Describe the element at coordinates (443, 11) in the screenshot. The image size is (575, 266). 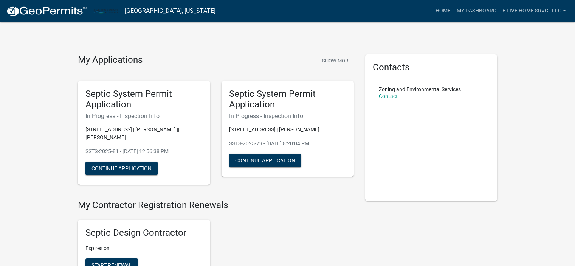
I see `a: Home` at that location.